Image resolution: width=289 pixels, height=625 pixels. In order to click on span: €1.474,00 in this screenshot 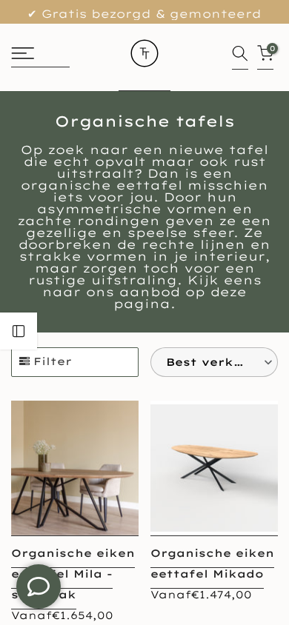, I will do `click(222, 595)`.